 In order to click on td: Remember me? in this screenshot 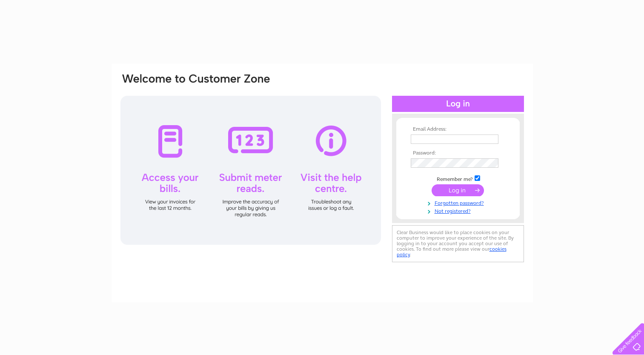, I will do `click(458, 178)`.